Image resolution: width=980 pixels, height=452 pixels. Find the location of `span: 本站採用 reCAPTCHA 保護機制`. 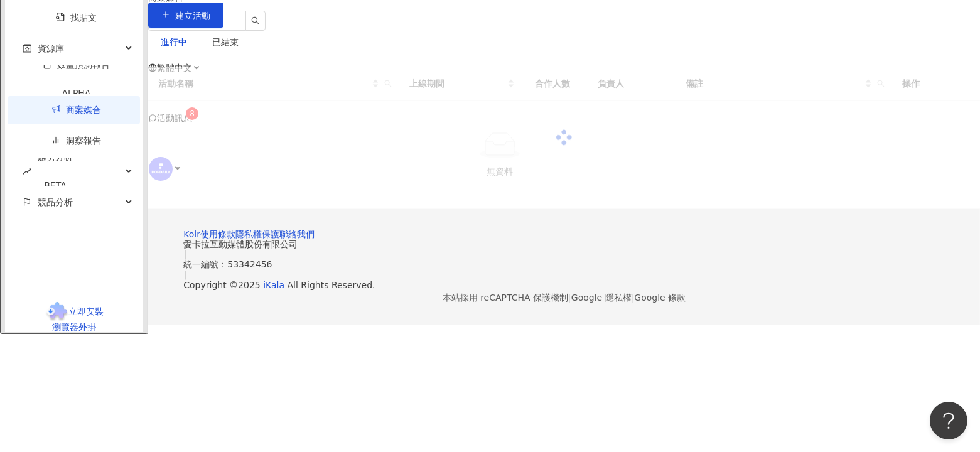

span: 本站採用 reCAPTCHA 保護機制 is located at coordinates (564, 297).